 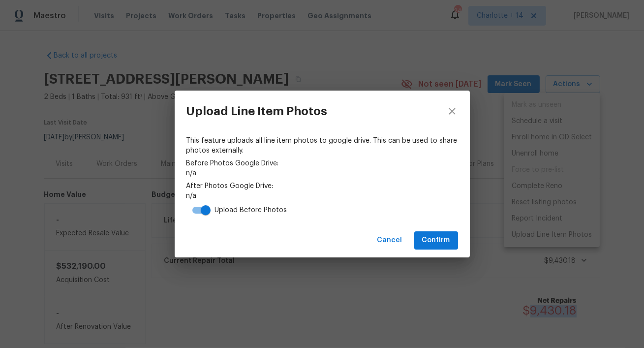 I want to click on span: Cancel, so click(x=390, y=240).